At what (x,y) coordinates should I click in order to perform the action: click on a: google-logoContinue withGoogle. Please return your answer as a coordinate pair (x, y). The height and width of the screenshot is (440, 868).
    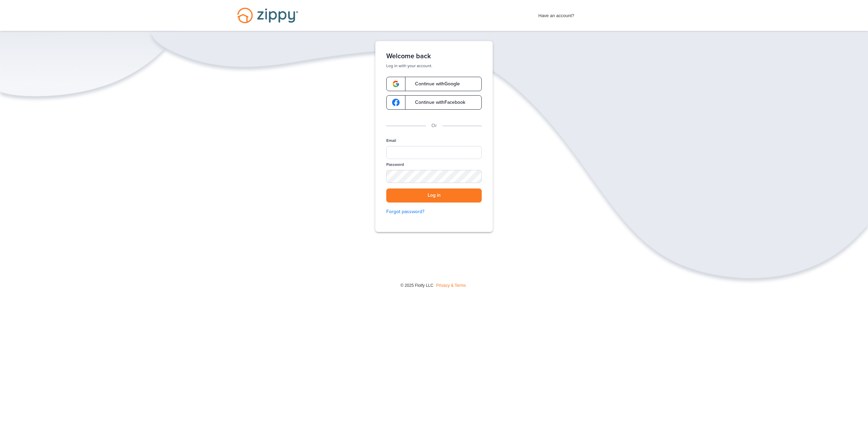
    Looking at the image, I should click on (434, 84).